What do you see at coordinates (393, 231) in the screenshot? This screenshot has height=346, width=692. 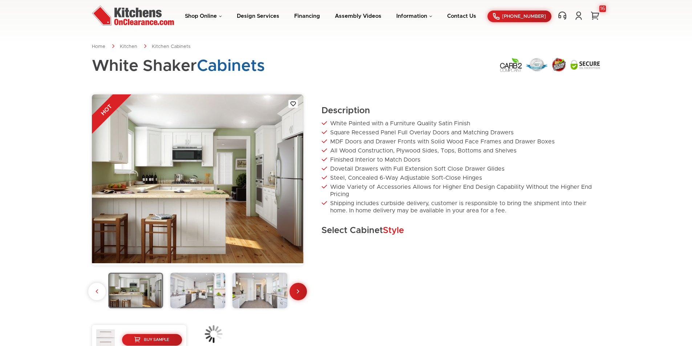 I see `span: Style` at bounding box center [393, 231].